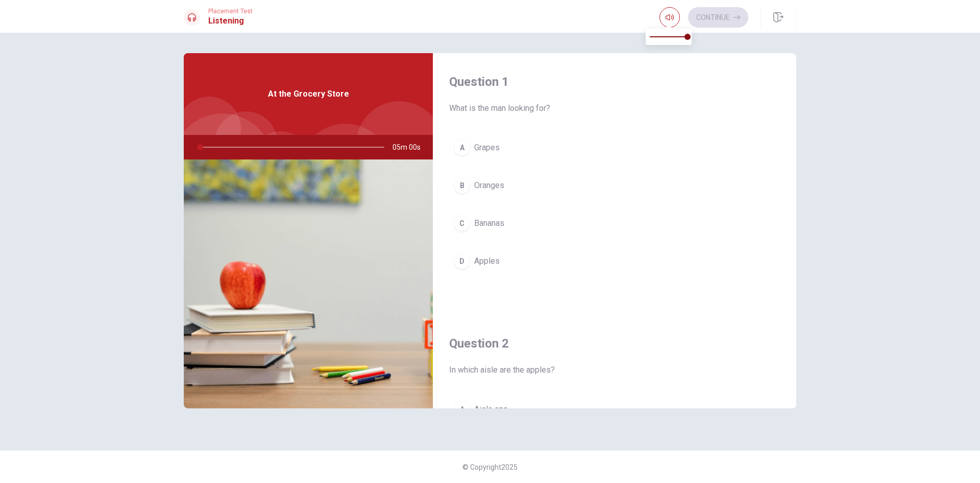  What do you see at coordinates (487, 147) in the screenshot?
I see `span: Grapes` at bounding box center [487, 147].